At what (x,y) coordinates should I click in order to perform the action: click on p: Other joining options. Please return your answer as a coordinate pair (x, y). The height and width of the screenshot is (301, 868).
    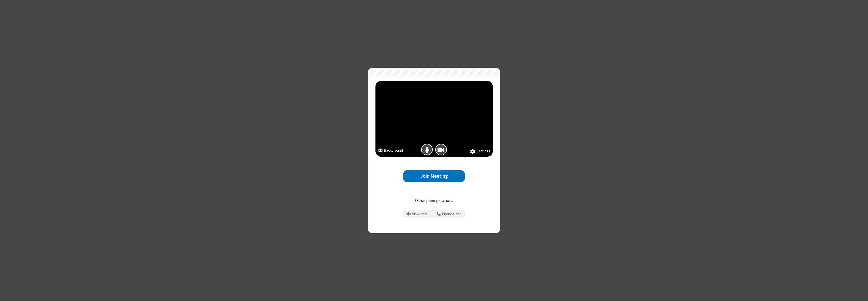
    Looking at the image, I should click on (434, 200).